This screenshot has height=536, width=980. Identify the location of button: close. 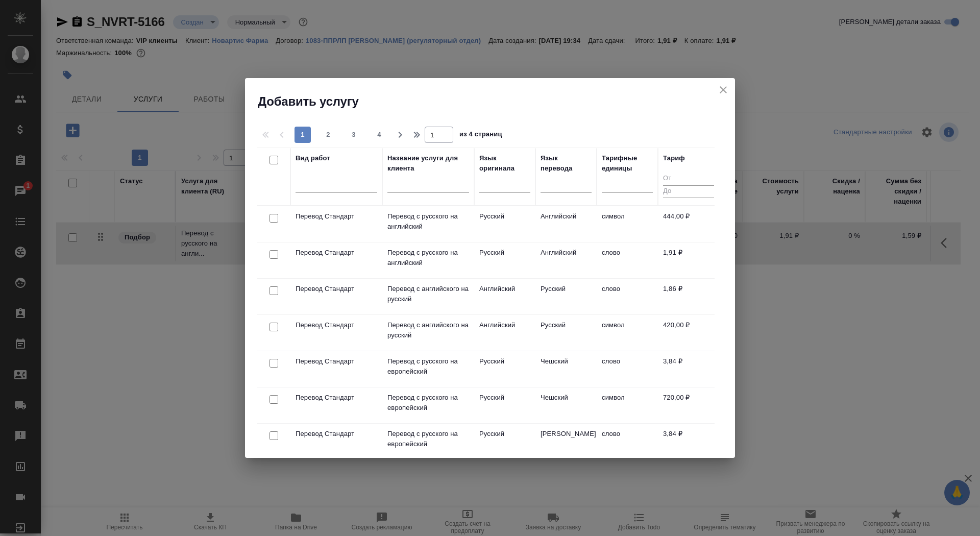
(723, 90).